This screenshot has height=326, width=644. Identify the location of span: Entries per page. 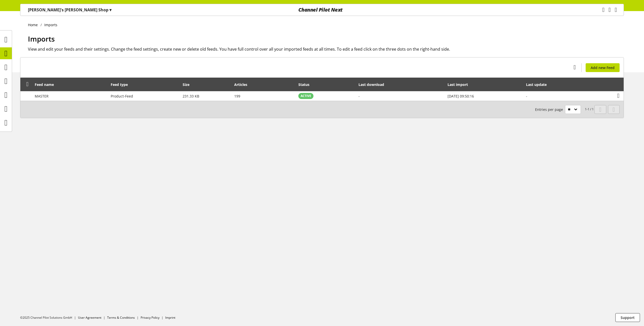
(550, 109).